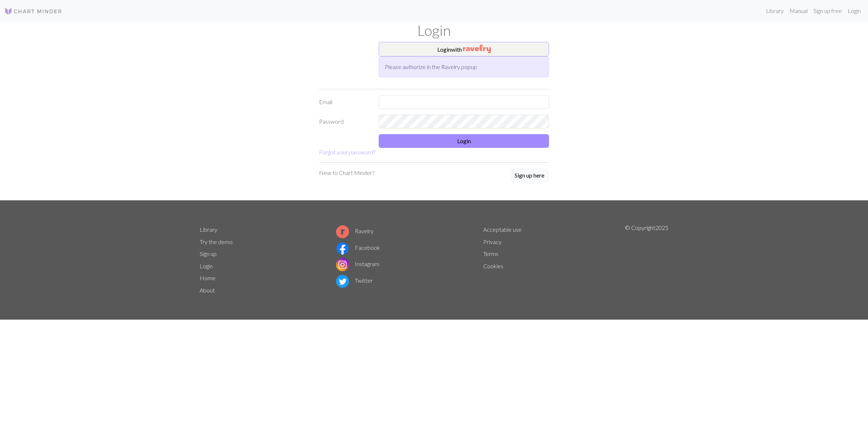  What do you see at coordinates (434, 31) in the screenshot?
I see `h1: Login` at bounding box center [434, 31].